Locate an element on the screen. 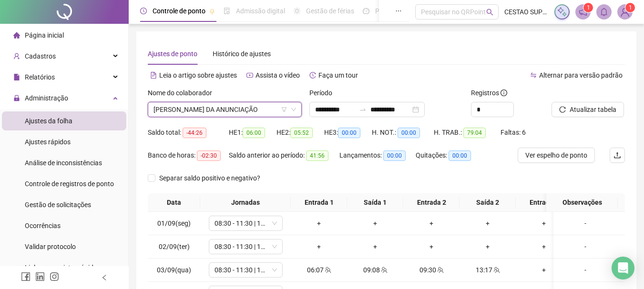 This screenshot has height=289, width=644. span: 05:52 is located at coordinates (301, 133).